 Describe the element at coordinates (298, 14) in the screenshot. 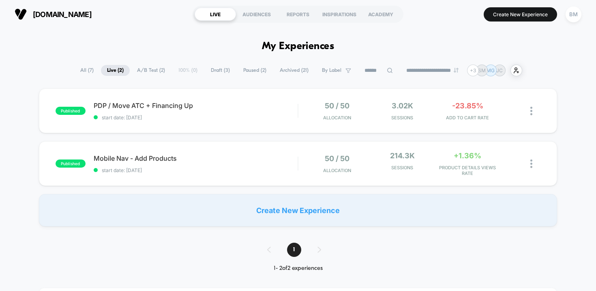

I see `div: REPORTS` at that location.